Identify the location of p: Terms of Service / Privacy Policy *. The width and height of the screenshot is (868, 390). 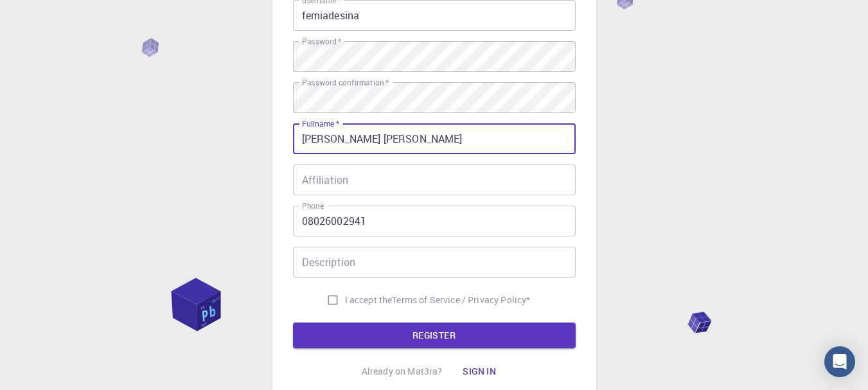
(460, 300).